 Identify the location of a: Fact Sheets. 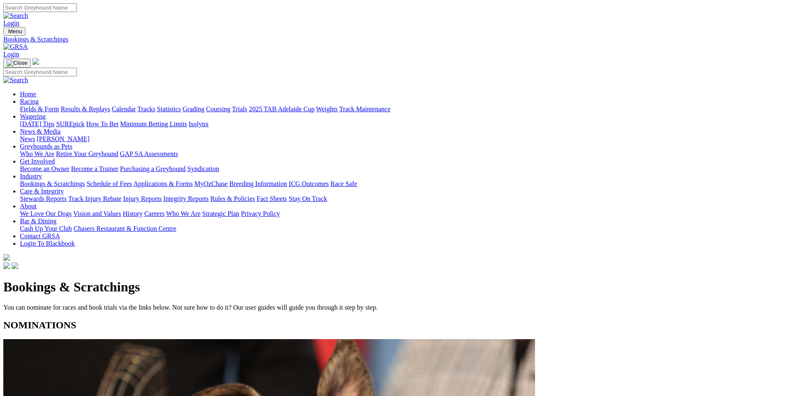
(272, 199).